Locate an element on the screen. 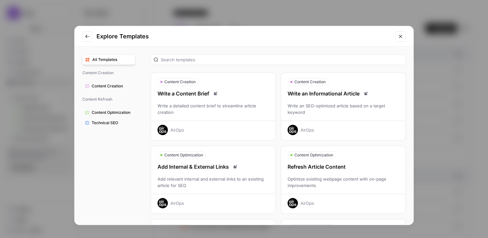 The height and width of the screenshot is (238, 488). button: Content Creation is located at coordinates (109, 86).